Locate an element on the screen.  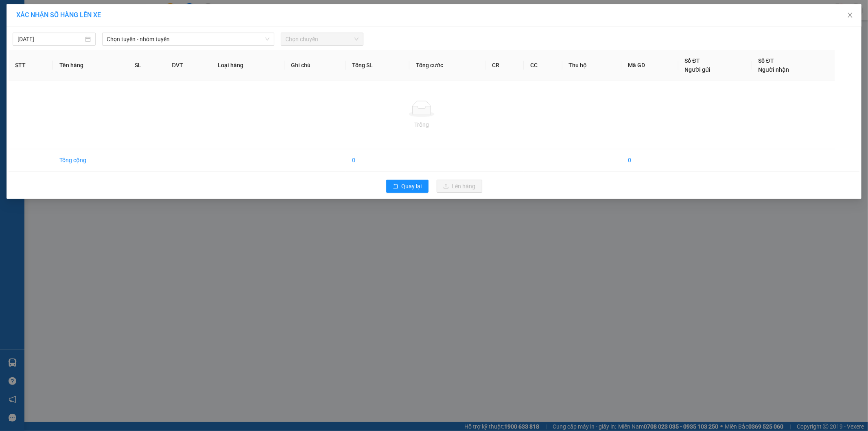
th: ĐVT is located at coordinates (188, 65).